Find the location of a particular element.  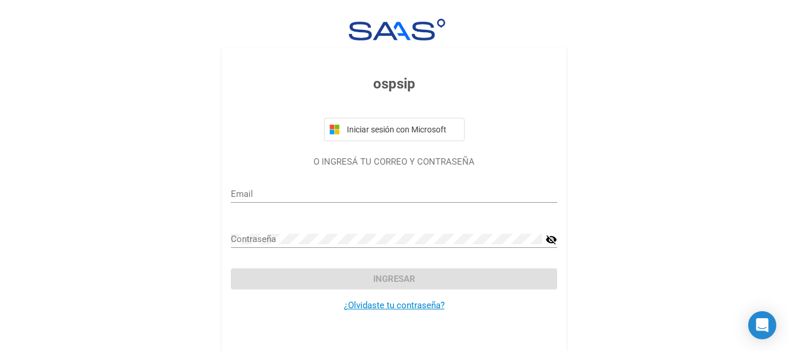

div: Open Intercom Messenger is located at coordinates (762, 325).